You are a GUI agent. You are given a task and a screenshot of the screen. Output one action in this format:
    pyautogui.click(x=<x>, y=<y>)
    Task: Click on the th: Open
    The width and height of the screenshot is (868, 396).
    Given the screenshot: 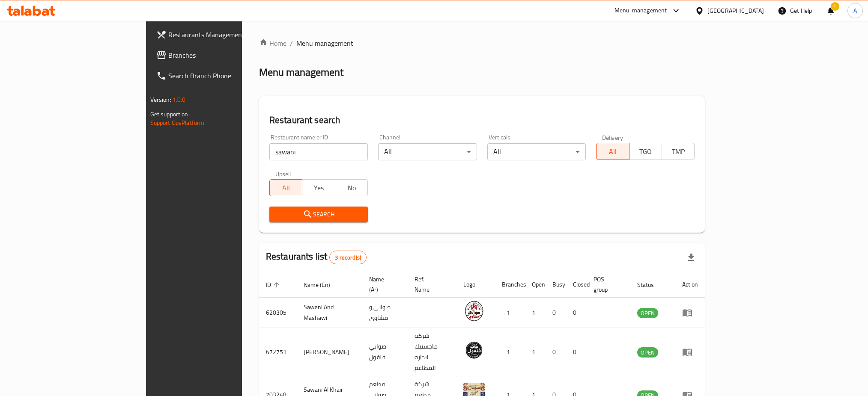 What is the action you would take?
    pyautogui.click(x=536, y=285)
    